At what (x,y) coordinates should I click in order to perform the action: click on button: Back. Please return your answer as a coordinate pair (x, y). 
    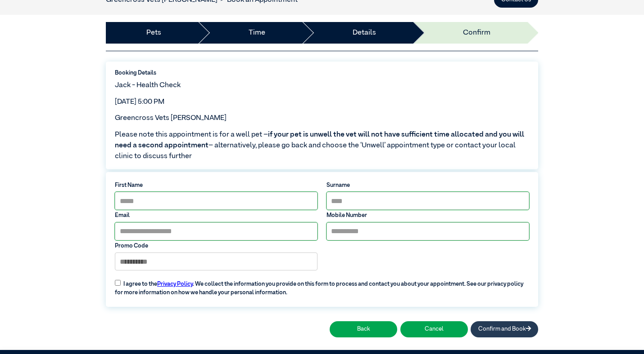
    Looking at the image, I should click on (363, 329).